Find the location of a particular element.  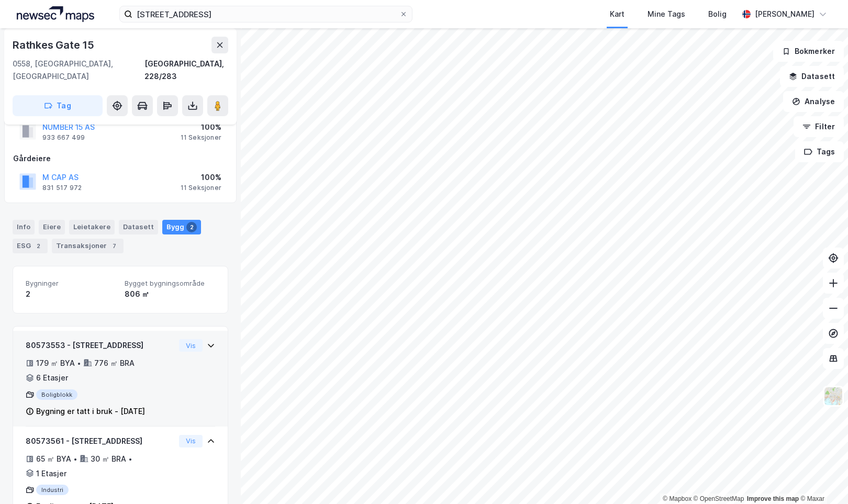

div: Transaksjoner is located at coordinates (88, 246).